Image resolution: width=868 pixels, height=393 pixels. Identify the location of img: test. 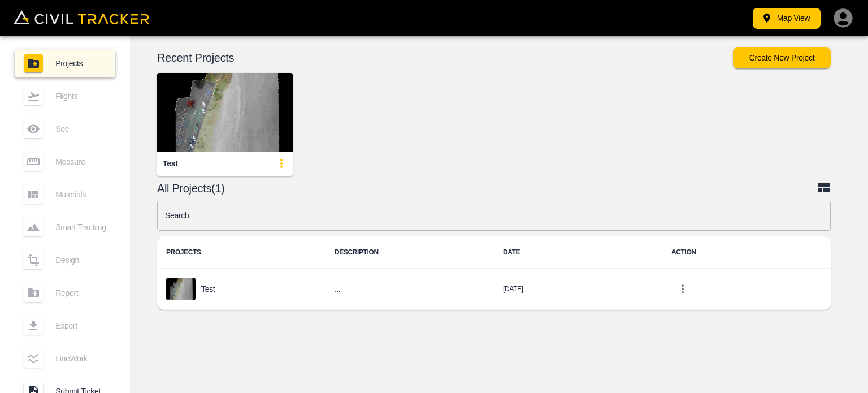
(225, 112).